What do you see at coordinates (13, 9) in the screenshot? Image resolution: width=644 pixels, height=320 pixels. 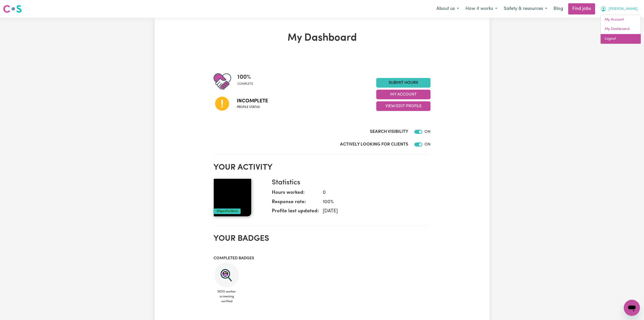 I see `a: Careseekers logo` at bounding box center [13, 9].